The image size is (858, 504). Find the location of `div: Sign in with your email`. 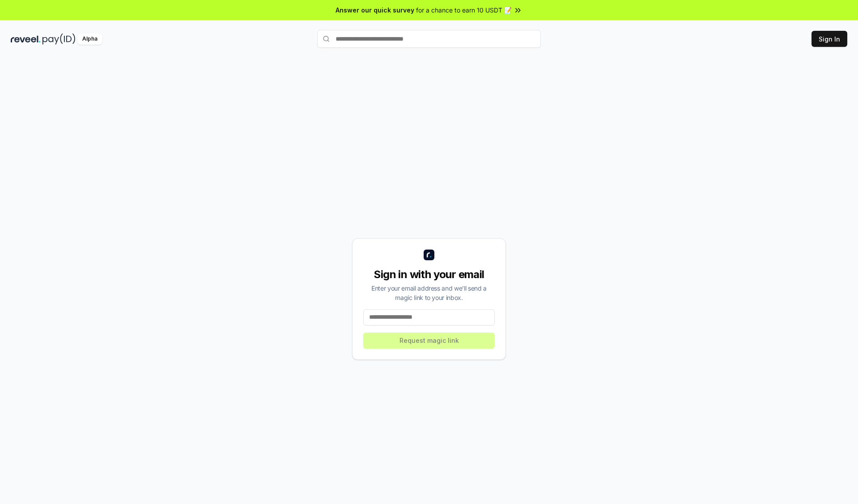

div: Sign in with your email is located at coordinates (429, 275).